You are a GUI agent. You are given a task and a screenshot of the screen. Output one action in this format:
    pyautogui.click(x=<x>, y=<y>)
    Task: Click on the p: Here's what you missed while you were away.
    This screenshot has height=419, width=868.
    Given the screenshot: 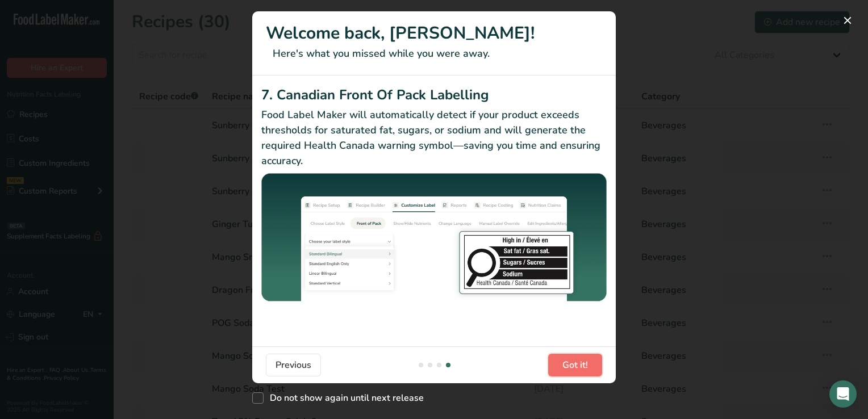 What is the action you would take?
    pyautogui.click(x=434, y=53)
    